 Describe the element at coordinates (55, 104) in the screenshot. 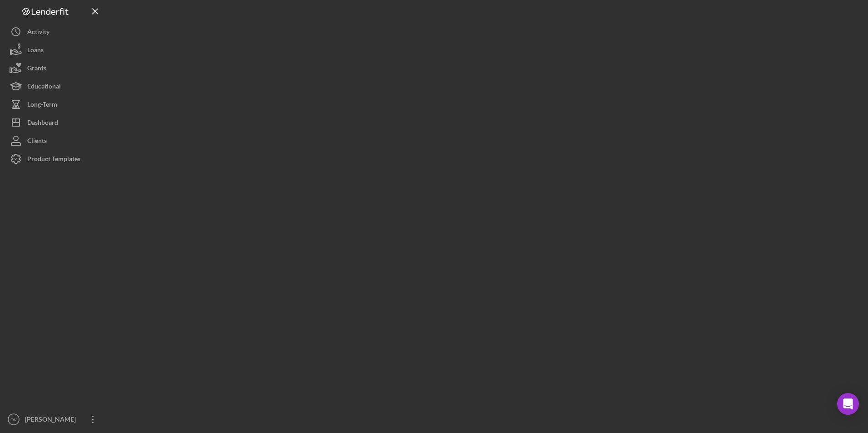

I see `a: Long-Term` at that location.